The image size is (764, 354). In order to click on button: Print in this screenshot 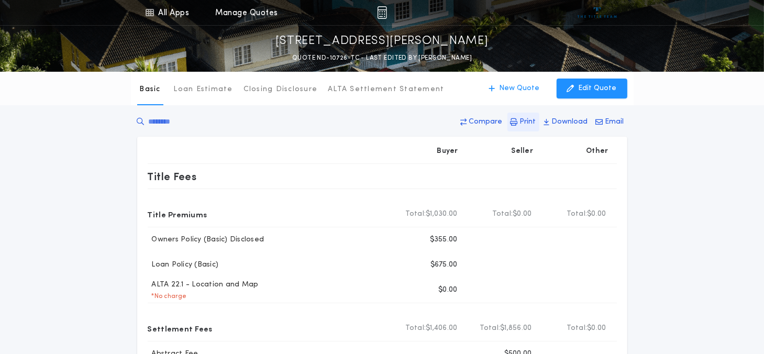, I will do `click(523, 122)`.